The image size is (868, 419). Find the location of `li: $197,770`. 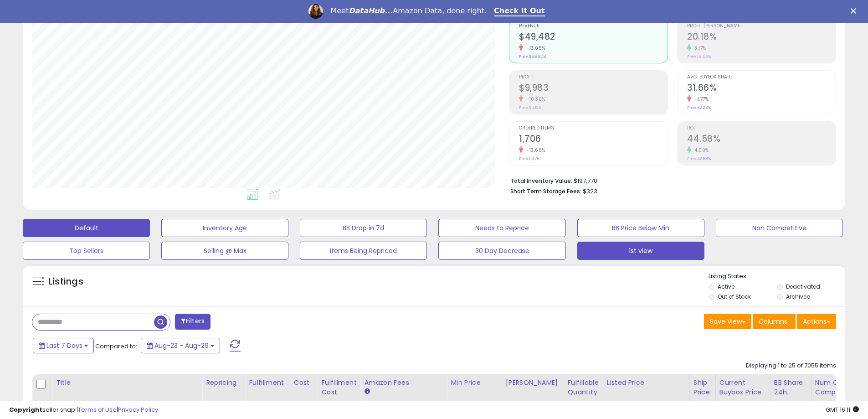

li: $197,770 is located at coordinates (670, 180).